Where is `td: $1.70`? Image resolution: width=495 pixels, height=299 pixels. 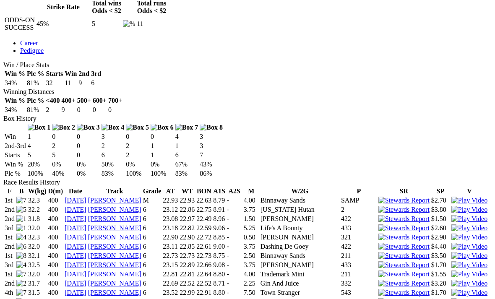 td: $1.70 is located at coordinates (440, 265).